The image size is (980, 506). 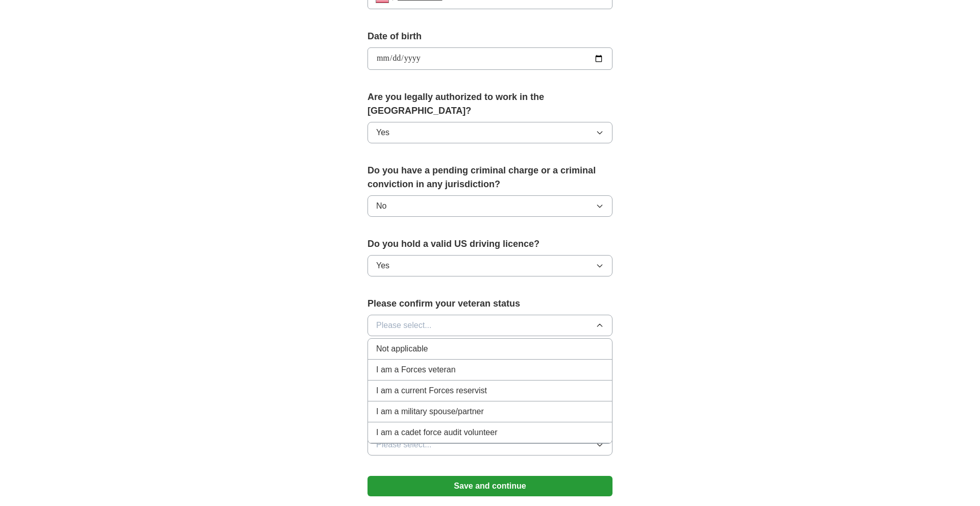 I want to click on button: Save and continue, so click(x=490, y=486).